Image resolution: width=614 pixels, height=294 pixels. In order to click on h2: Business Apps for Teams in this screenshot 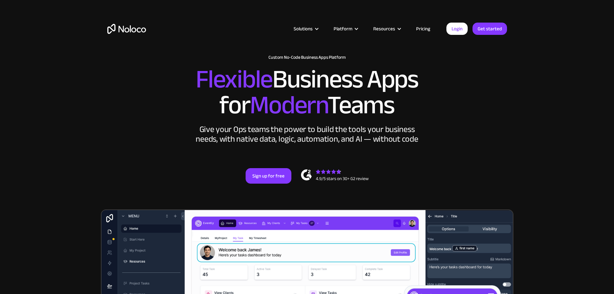, I will do `click(307, 92)`.